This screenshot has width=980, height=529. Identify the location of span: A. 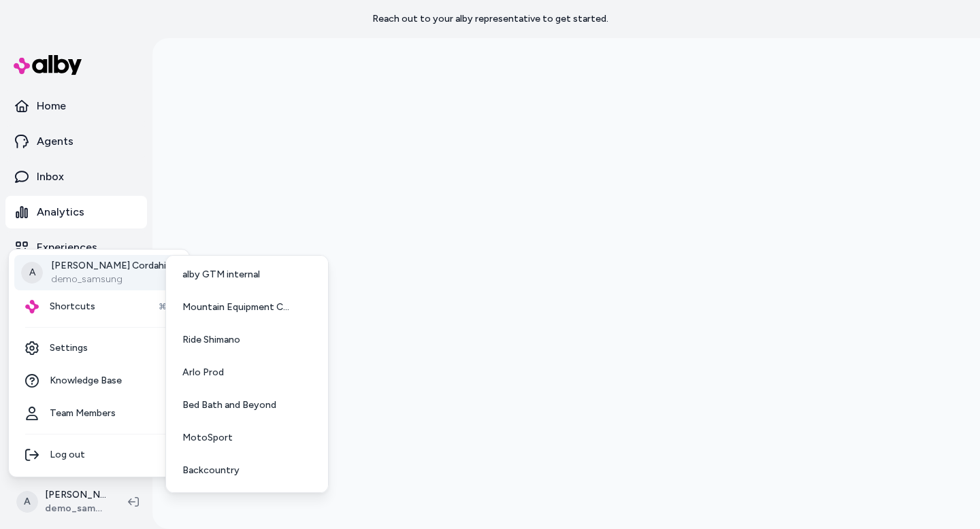
(32, 273).